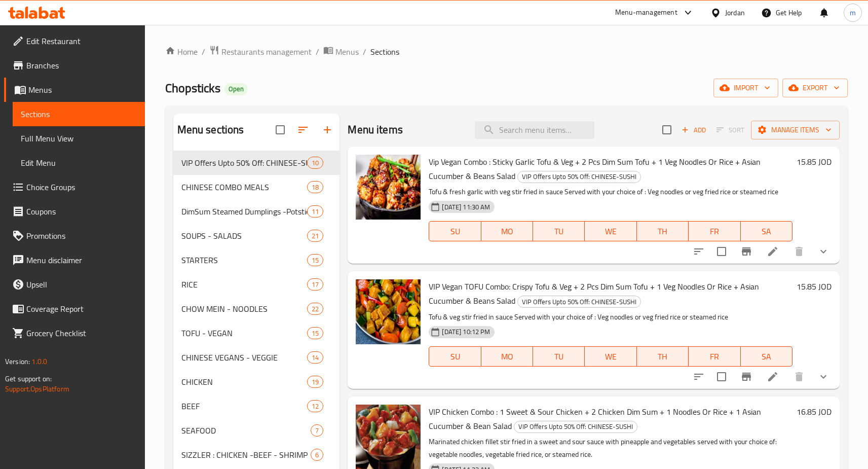 Image resolution: width=868 pixels, height=469 pixels. I want to click on span: Coupons, so click(82, 211).